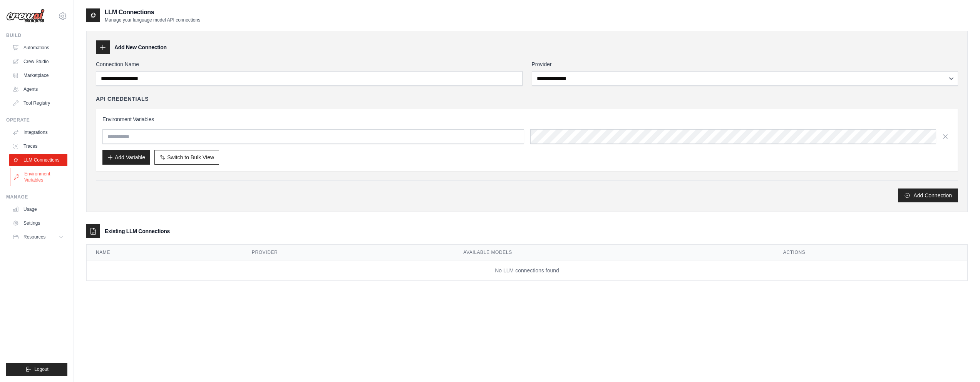 This screenshot has height=382, width=980. What do you see at coordinates (38, 62) in the screenshot?
I see `a: Crew Studio` at bounding box center [38, 62].